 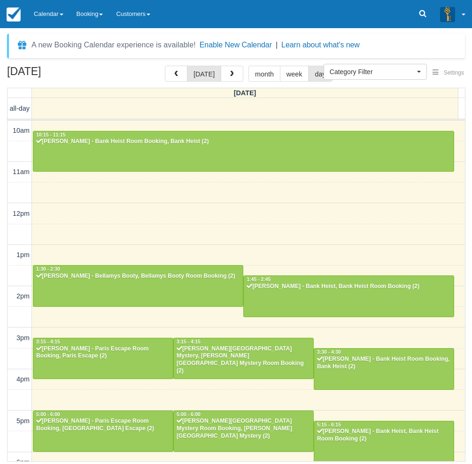 I want to click on span: Settings, so click(x=454, y=73).